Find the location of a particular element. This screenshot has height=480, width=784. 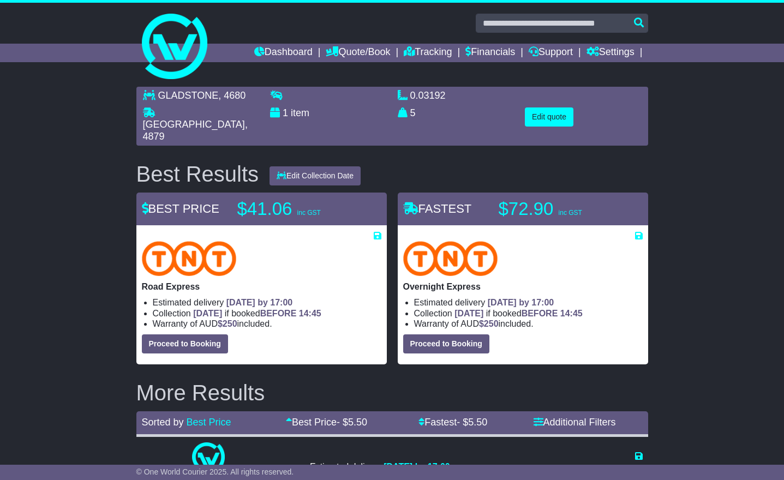

span: item is located at coordinates (300, 113).